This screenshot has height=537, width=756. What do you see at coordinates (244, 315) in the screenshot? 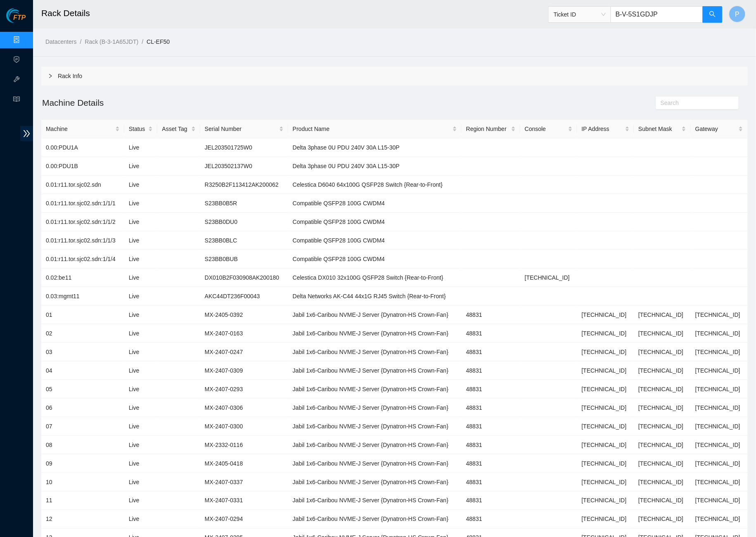
I see `td: MX-2405-0392` at bounding box center [244, 315].